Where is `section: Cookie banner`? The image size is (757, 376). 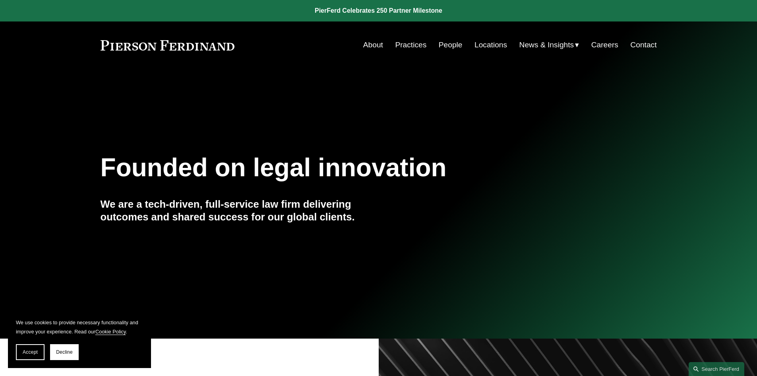
section: Cookie banner is located at coordinates (80, 339).